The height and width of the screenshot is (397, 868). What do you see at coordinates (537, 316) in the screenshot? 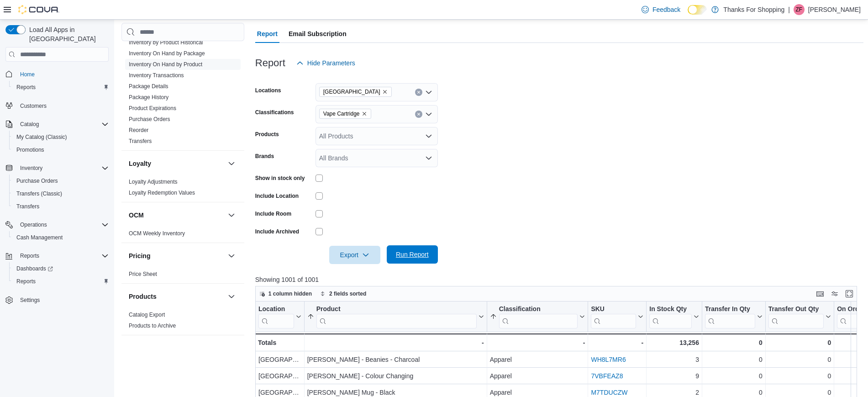
I see `button: Classification` at bounding box center [537, 316].